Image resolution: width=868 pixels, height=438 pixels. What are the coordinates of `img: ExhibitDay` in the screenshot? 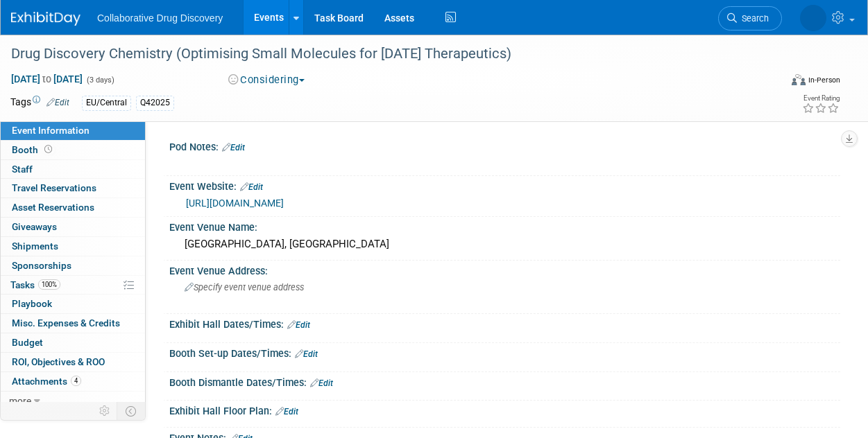 It's located at (46, 19).